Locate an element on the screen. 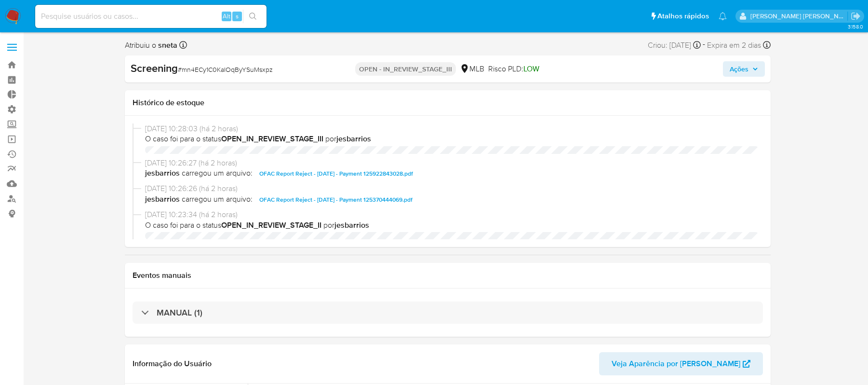 Image resolution: width=868 pixels, height=385 pixels. span: Ações is located at coordinates (738, 69).